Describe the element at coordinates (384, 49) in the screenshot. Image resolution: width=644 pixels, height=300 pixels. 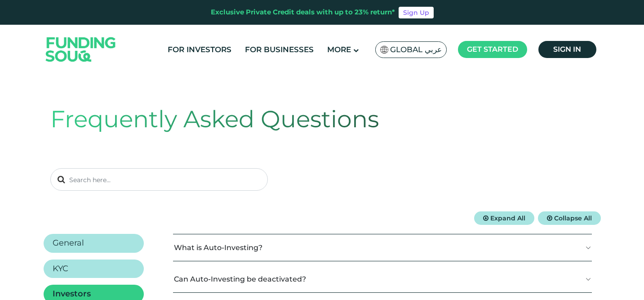
I see `img: SA Flag` at that location.